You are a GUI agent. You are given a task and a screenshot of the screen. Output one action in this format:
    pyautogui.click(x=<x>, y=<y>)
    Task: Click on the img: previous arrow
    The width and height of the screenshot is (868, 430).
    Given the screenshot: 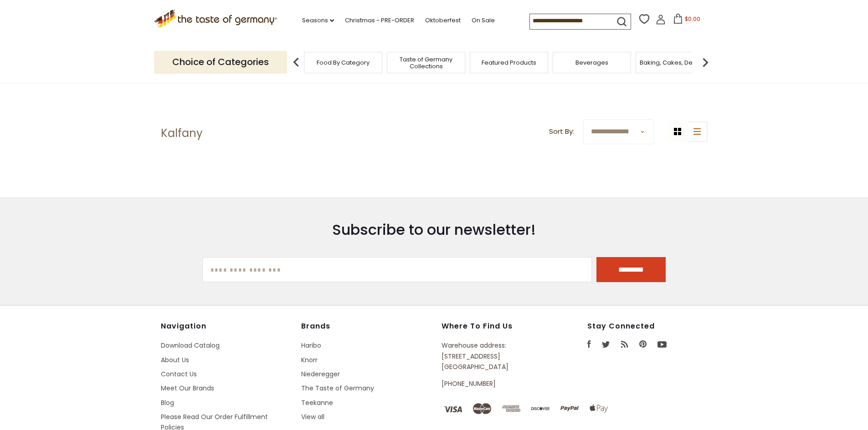 What is the action you would take?
    pyautogui.click(x=296, y=62)
    